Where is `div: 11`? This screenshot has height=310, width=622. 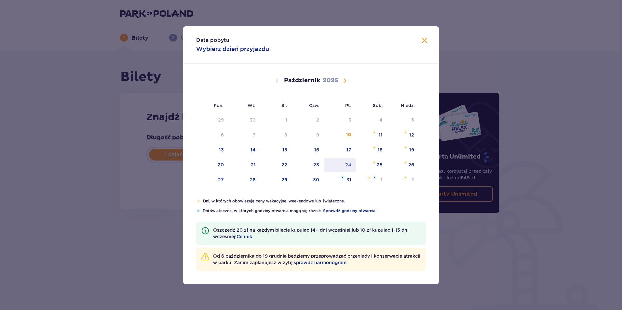 div: 11 is located at coordinates (380, 135).